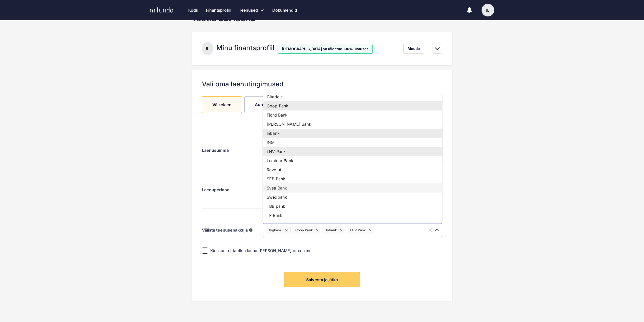 The image size is (644, 322). I want to click on li: Coop Pank, so click(352, 106).